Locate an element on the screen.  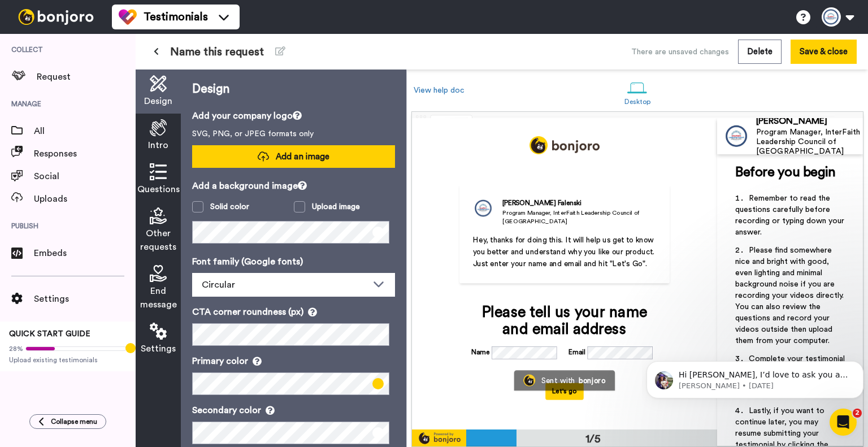
a: Bonjoro LogoSent withbonjoro is located at coordinates (565, 380).